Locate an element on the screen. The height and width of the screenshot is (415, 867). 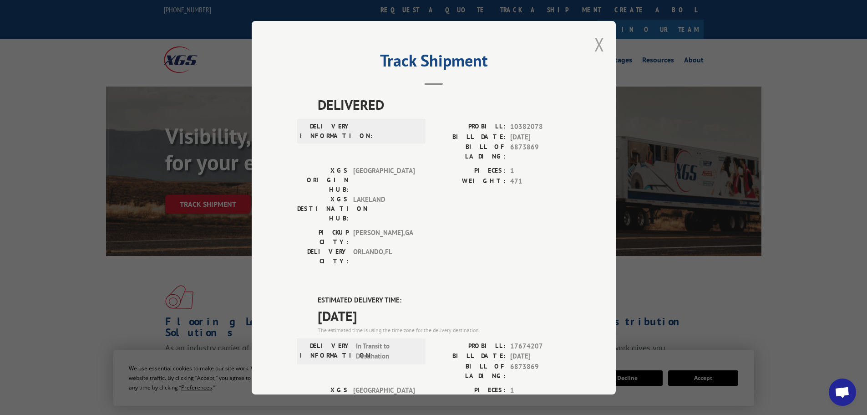
span: 17674207 is located at coordinates (540, 345).